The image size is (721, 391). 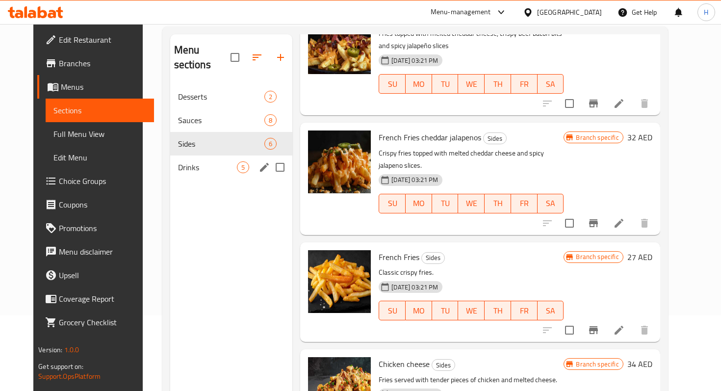 What do you see at coordinates (221, 97) in the screenshot?
I see `span: Desserts` at bounding box center [221, 97].